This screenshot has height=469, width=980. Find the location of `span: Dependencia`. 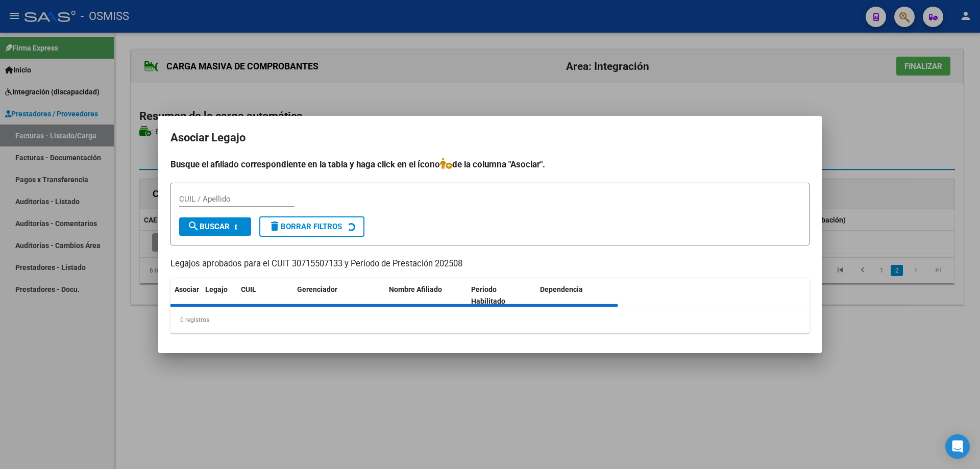

span: Dependencia is located at coordinates (562, 290).